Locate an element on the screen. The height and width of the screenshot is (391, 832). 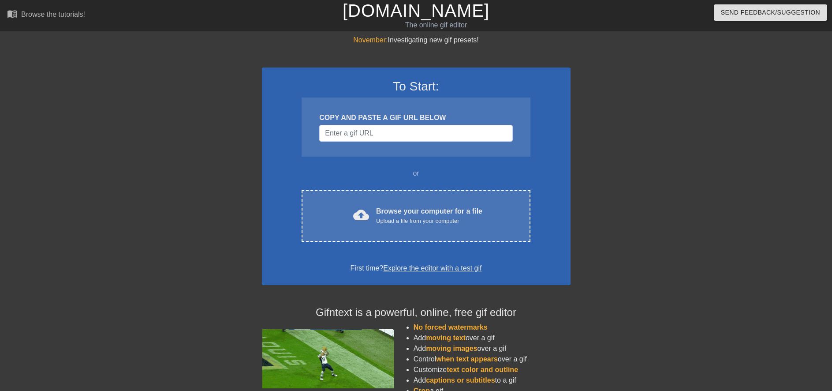
button: Send Feedback/Suggestion is located at coordinates (770, 12).